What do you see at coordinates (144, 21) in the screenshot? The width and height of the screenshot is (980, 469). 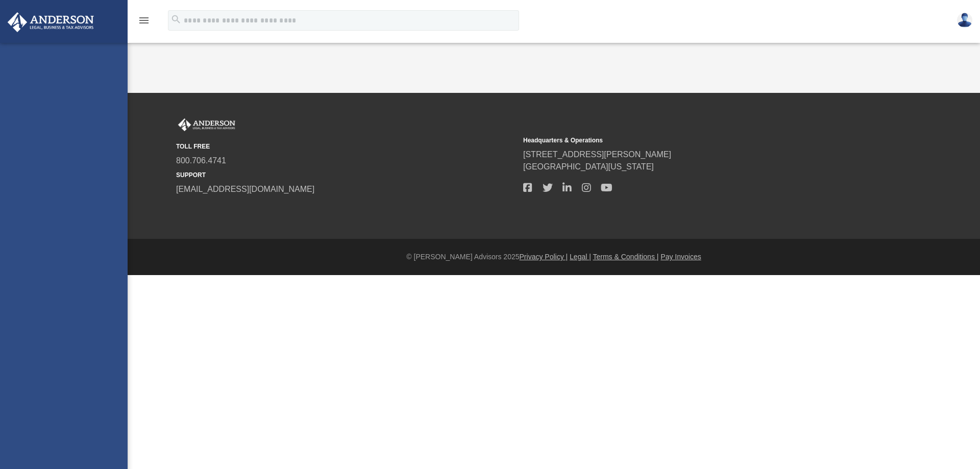 I see `i: menu` at bounding box center [144, 21].